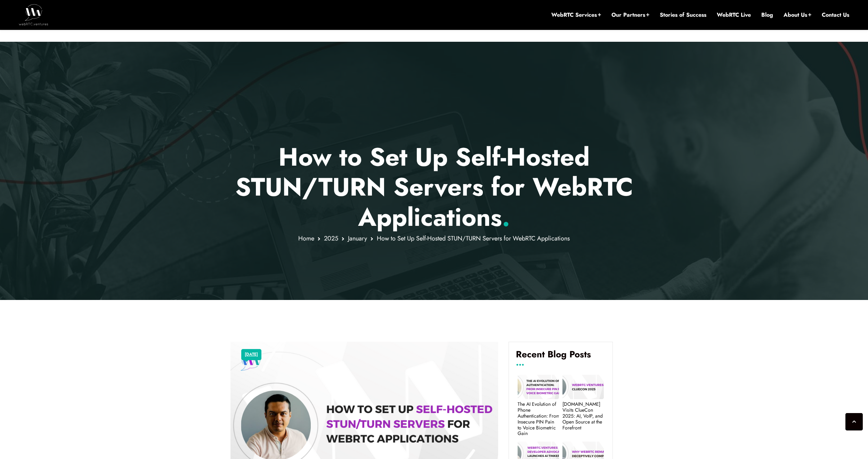  Describe the element at coordinates (306, 238) in the screenshot. I see `span: Home` at that location.